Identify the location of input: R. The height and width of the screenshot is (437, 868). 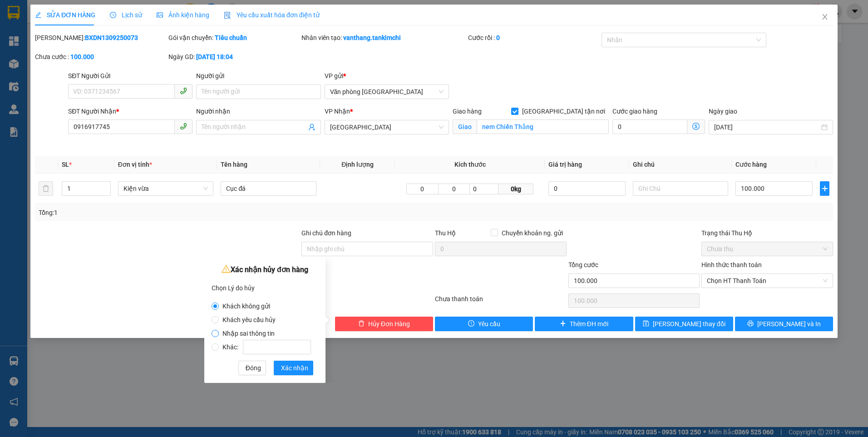
(454, 189).